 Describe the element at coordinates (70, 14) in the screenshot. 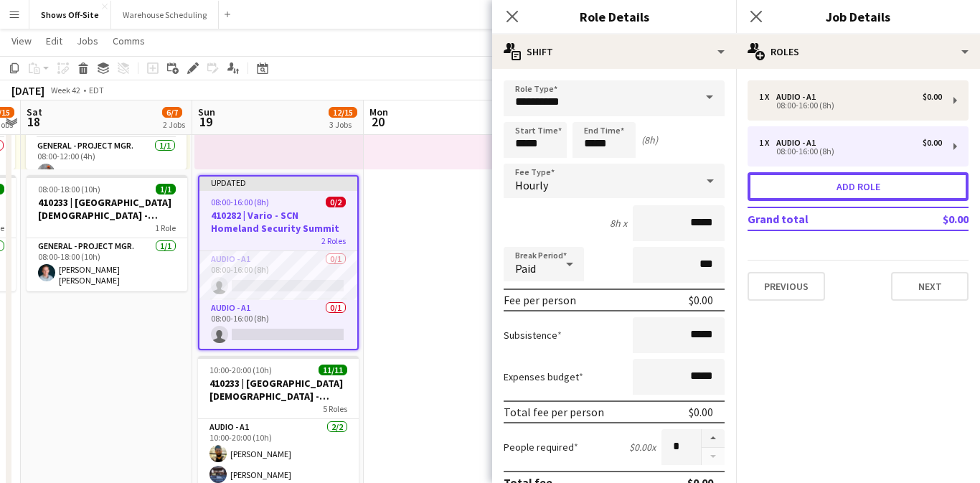

I see `button: Shows Off-Site` at that location.